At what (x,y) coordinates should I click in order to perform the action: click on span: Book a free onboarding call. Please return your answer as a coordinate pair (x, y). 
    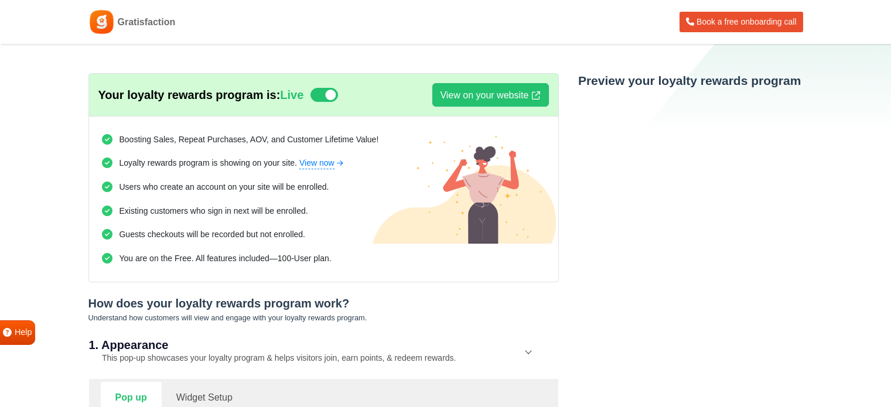
    Looking at the image, I should click on (747, 22).